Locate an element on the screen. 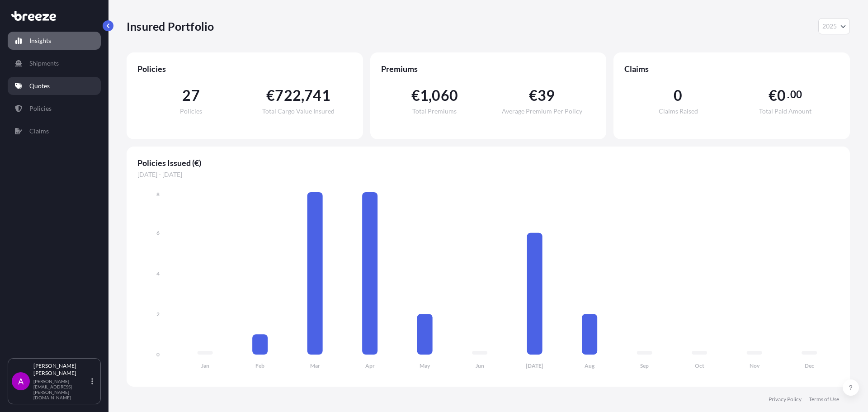  span: 27 is located at coordinates (191, 96).